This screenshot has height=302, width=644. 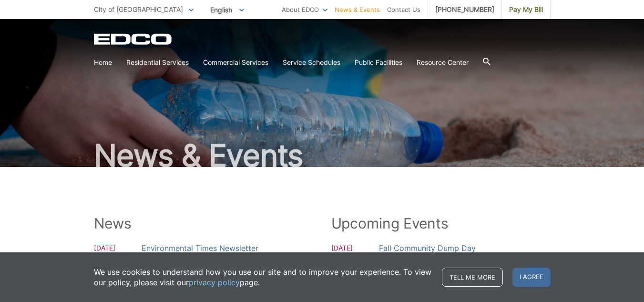 What do you see at coordinates (526, 10) in the screenshot?
I see `span: Pay My Bill` at bounding box center [526, 10].